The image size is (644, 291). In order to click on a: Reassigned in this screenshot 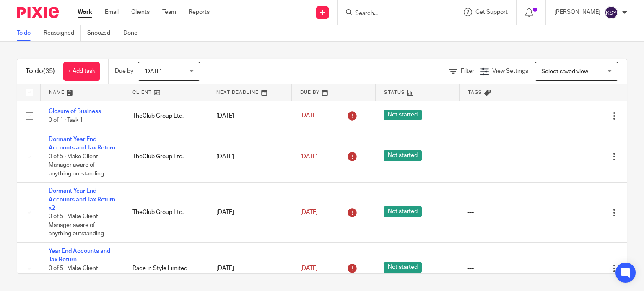, I will do `click(62, 33)`.